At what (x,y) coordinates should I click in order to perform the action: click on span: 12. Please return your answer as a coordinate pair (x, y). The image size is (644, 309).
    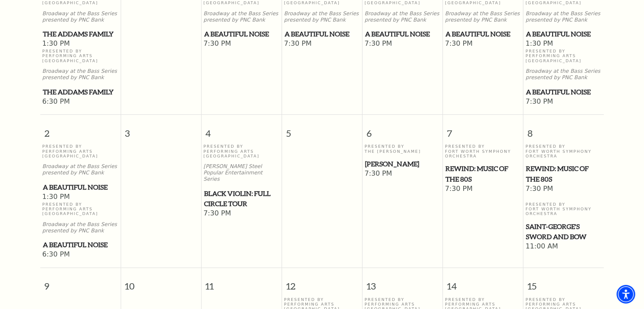
    Looking at the image, I should click on (322, 283).